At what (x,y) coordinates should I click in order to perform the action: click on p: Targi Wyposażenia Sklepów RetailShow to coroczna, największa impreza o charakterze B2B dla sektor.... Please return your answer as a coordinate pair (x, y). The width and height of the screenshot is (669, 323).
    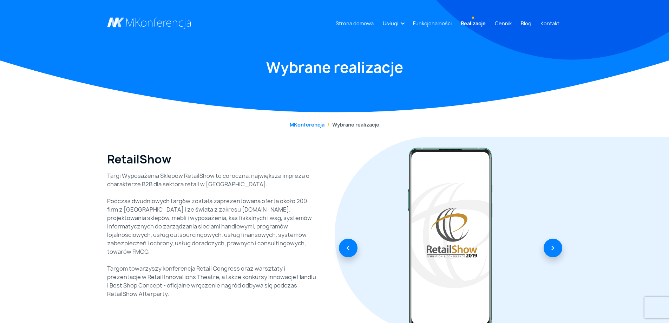
    Looking at the image, I should click on (213, 235).